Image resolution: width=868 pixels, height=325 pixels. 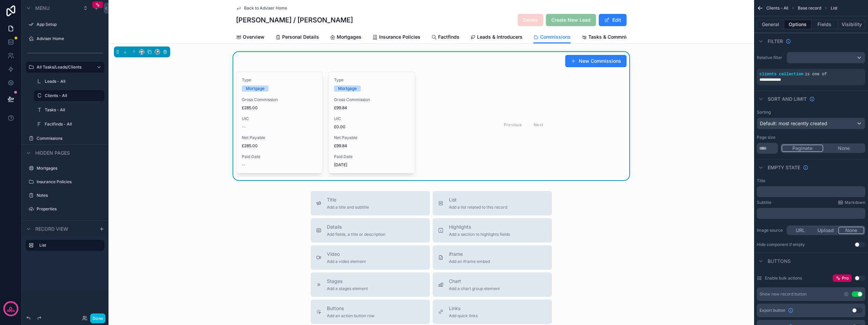 I want to click on label: Tasks - All, so click(x=73, y=110).